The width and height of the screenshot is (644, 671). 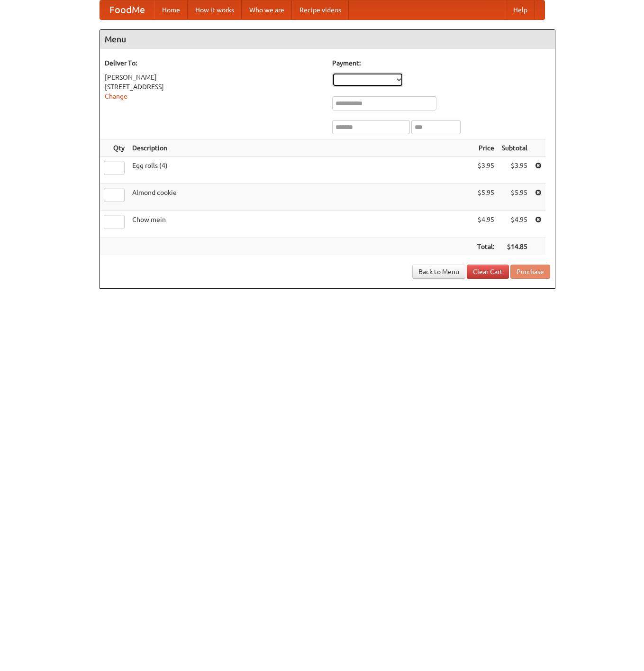 I want to click on th: Subtotal, so click(x=515, y=148).